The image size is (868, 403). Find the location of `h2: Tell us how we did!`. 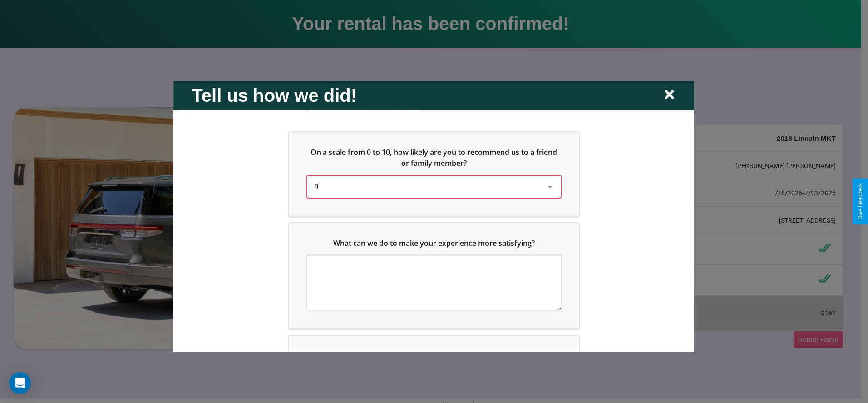

h2: Tell us how we did! is located at coordinates (274, 95).